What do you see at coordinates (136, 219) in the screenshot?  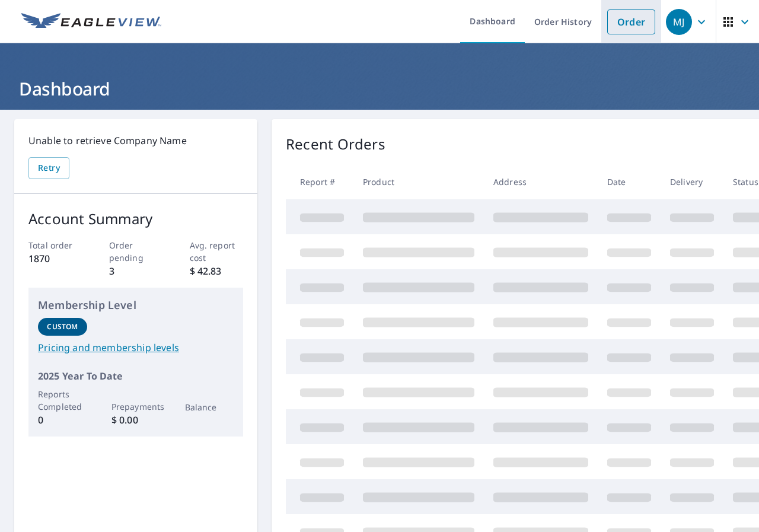 I see `p: Account Summary` at bounding box center [136, 219].